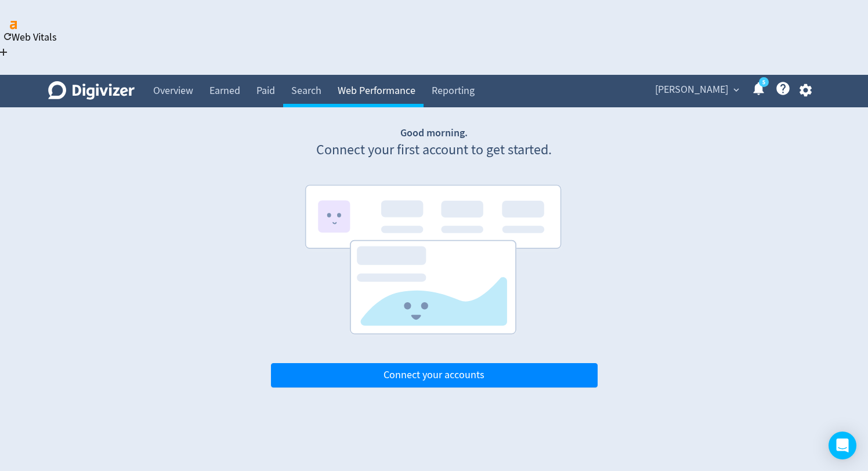  I want to click on a: 5, so click(764, 82).